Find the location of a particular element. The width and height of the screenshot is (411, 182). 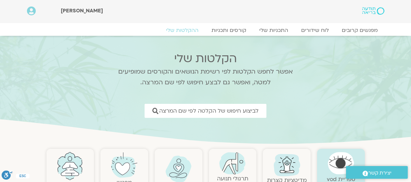

a: יצירת קשר is located at coordinates (377, 172).